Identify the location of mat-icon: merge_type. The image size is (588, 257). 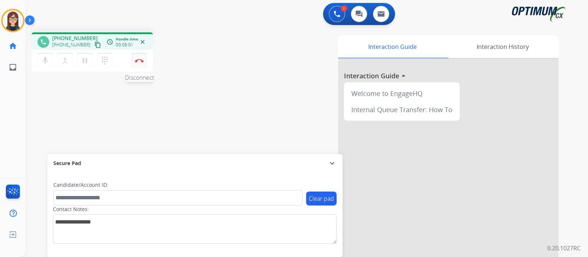
(65, 61).